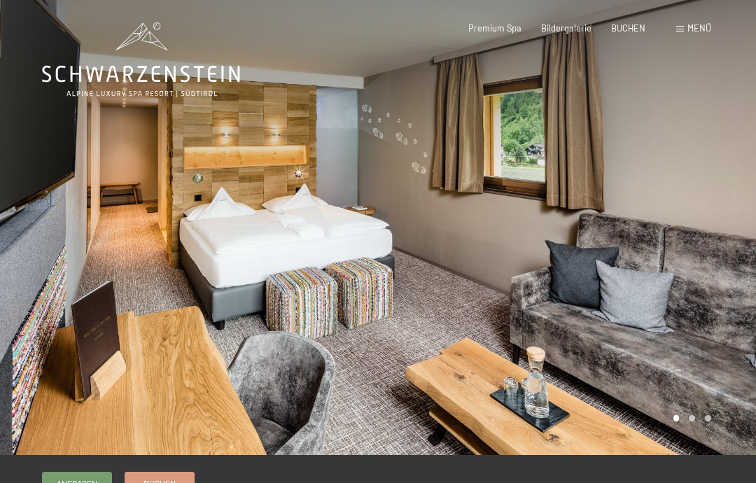  I want to click on a: BUCHEN, so click(628, 28).